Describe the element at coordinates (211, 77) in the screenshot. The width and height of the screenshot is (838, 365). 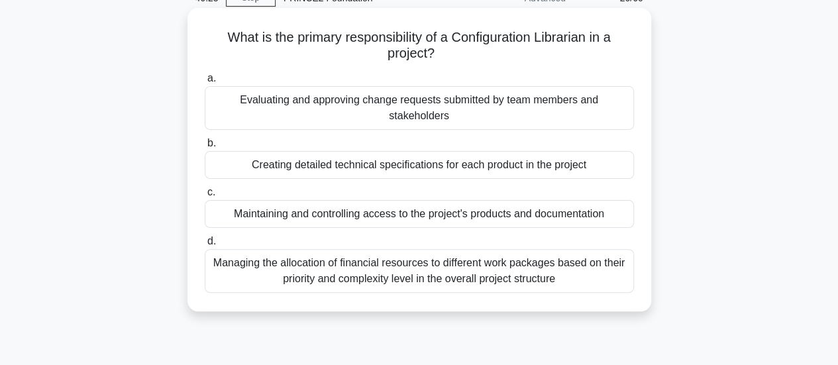
I see `span: a.` at that location.